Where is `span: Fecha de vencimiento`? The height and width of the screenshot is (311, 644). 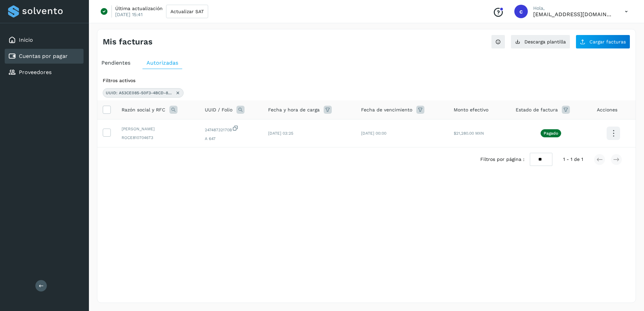
span: Fecha de vencimiento is located at coordinates (387, 110).